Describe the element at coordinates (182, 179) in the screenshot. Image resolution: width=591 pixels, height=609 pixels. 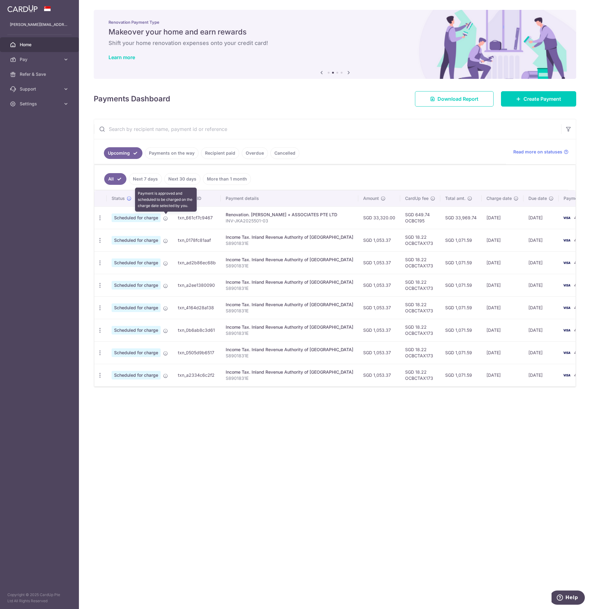
I see `a: Next 30 days` at that location.